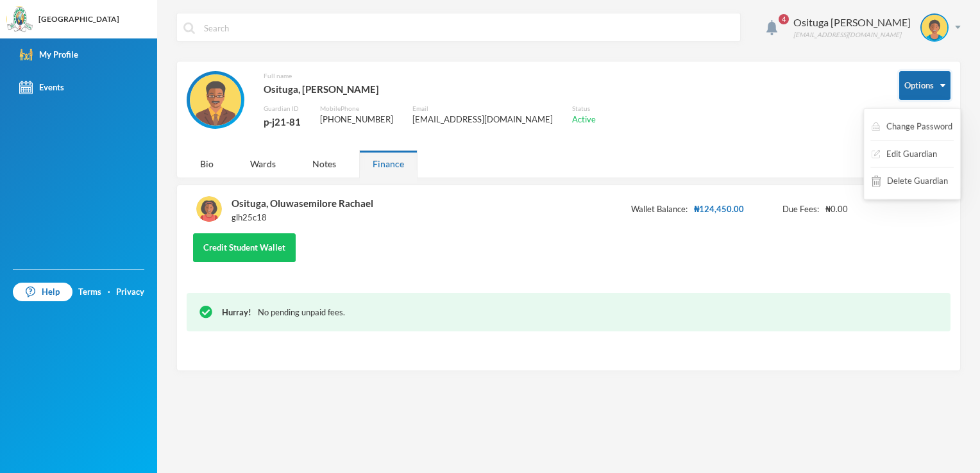  What do you see at coordinates (580, 313) in the screenshot?
I see `div: No pending unpaid fees.` at bounding box center [580, 313].